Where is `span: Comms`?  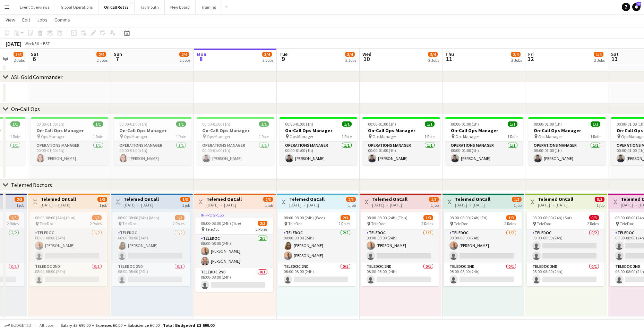
span: Comms is located at coordinates (62, 20).